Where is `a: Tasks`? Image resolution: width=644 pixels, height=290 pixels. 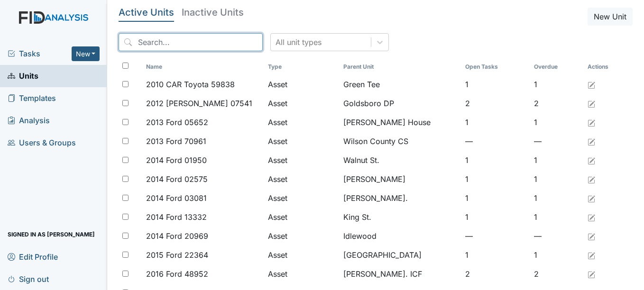
a: Tasks is located at coordinates (39, 53).